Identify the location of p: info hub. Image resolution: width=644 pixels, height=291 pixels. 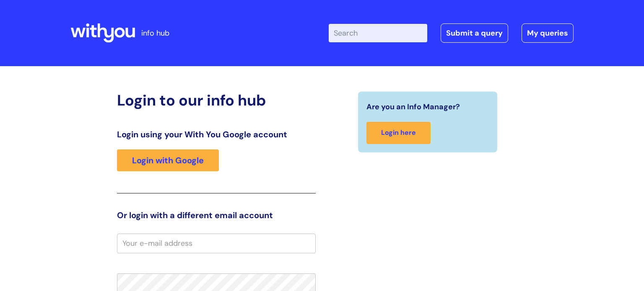
(155, 33).